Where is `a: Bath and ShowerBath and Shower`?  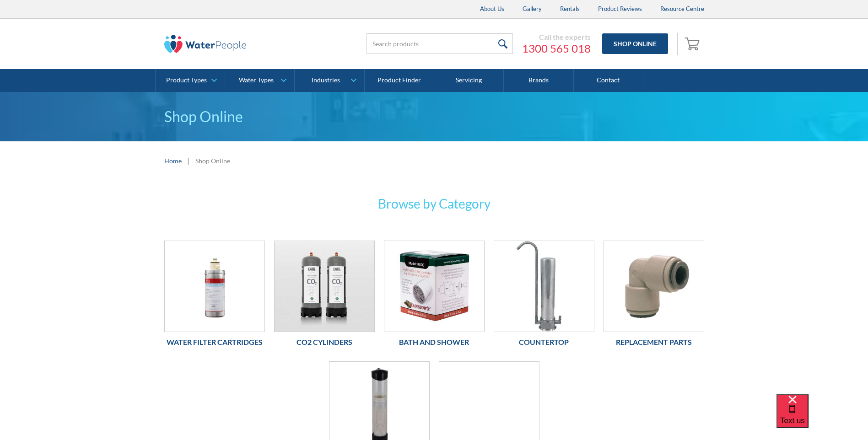
a: Bath and ShowerBath and Shower is located at coordinates (435, 296).